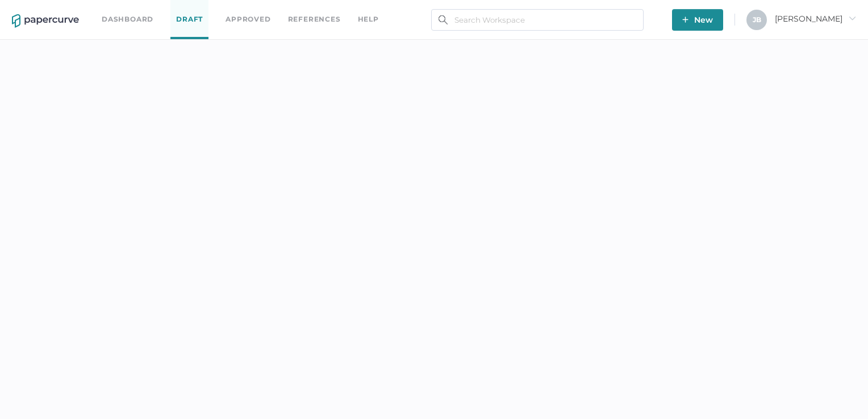  Describe the element at coordinates (698, 20) in the screenshot. I see `button: New` at that location.